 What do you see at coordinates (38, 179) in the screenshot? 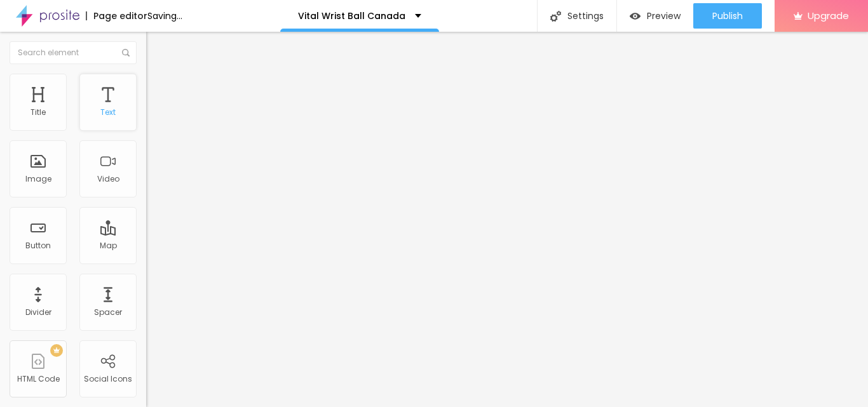
I see `div: Image` at bounding box center [38, 179].